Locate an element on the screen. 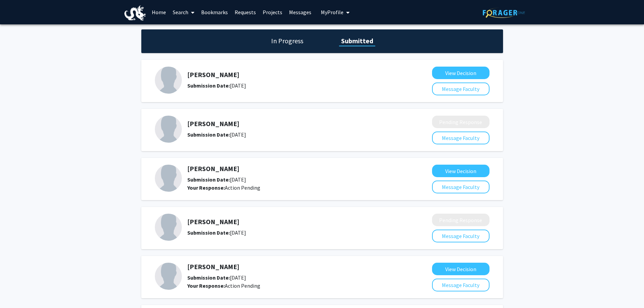 This screenshot has height=308, width=644. a: Requests is located at coordinates (245, 12).